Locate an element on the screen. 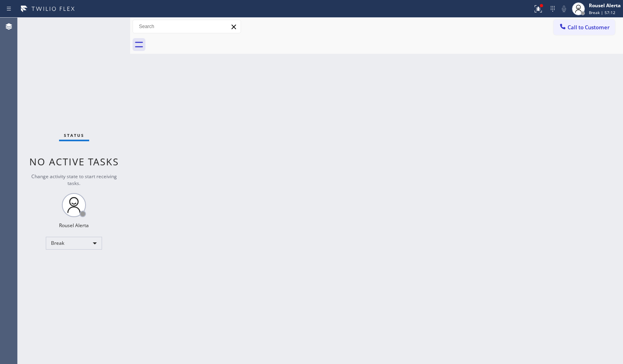 The image size is (623, 364). span: Status is located at coordinates (74, 136).